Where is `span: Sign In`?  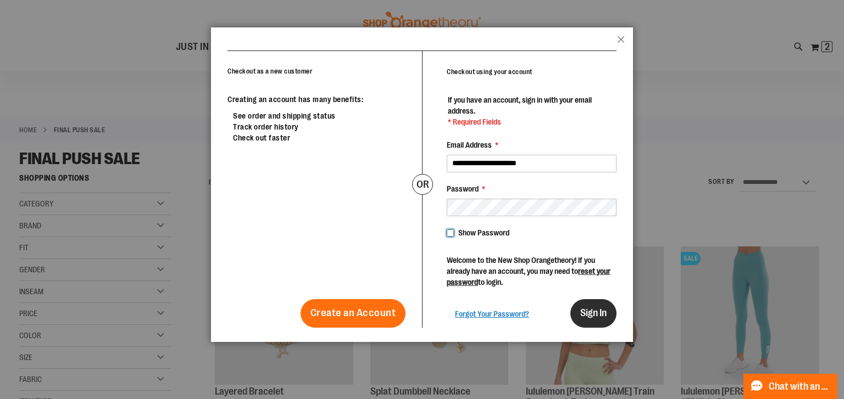 span: Sign In is located at coordinates (593, 313).